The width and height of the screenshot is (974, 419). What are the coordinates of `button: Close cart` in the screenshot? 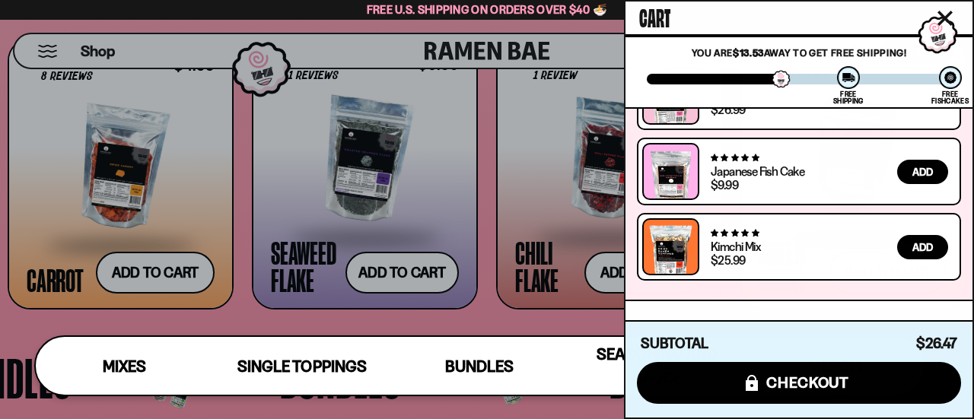 It's located at (945, 18).